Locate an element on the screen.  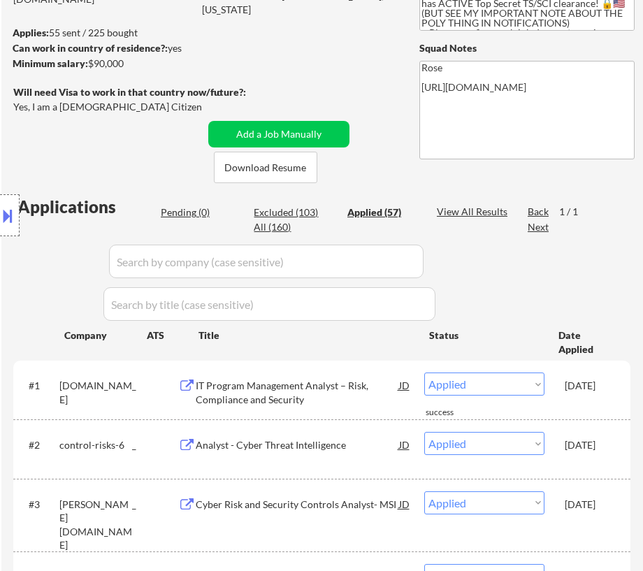
button: Download Resume is located at coordinates (266, 167).